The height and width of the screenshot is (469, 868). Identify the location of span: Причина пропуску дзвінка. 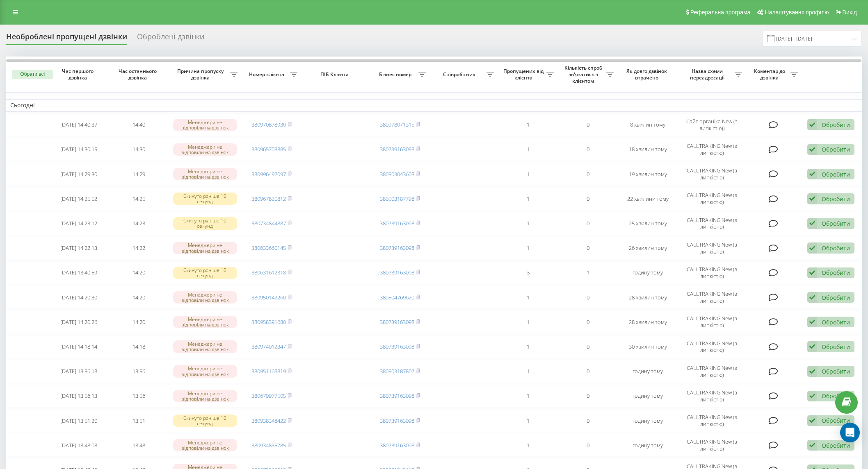
(201, 74).